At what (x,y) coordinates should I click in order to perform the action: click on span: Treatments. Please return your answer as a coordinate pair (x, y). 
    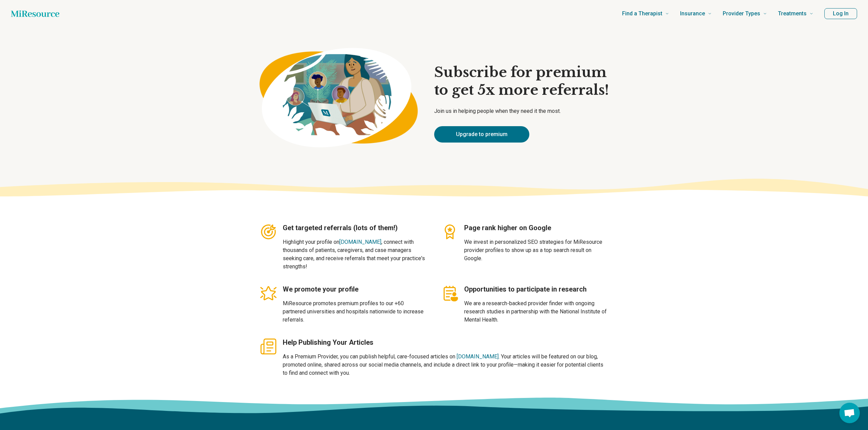
    Looking at the image, I should click on (792, 14).